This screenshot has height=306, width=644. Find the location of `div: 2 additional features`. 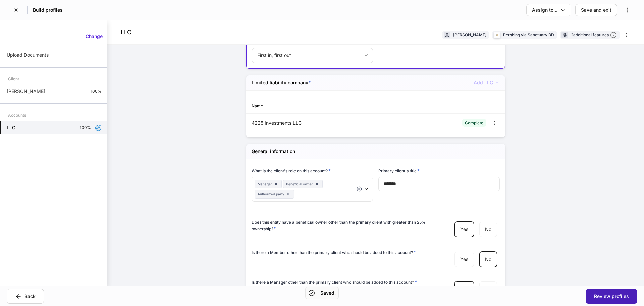

div: 2 additional features is located at coordinates (594, 35).